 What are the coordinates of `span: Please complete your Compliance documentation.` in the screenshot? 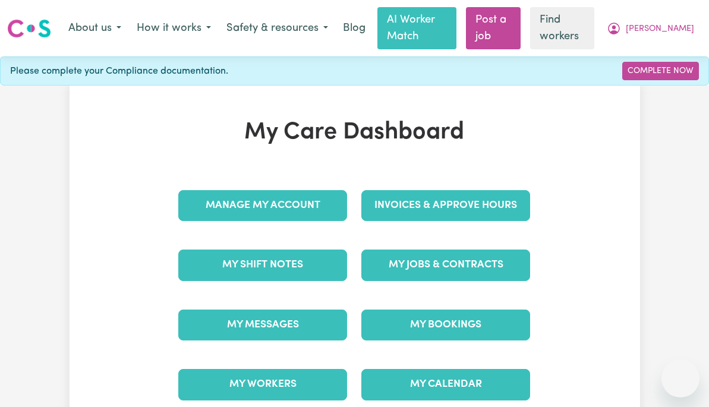 It's located at (119, 71).